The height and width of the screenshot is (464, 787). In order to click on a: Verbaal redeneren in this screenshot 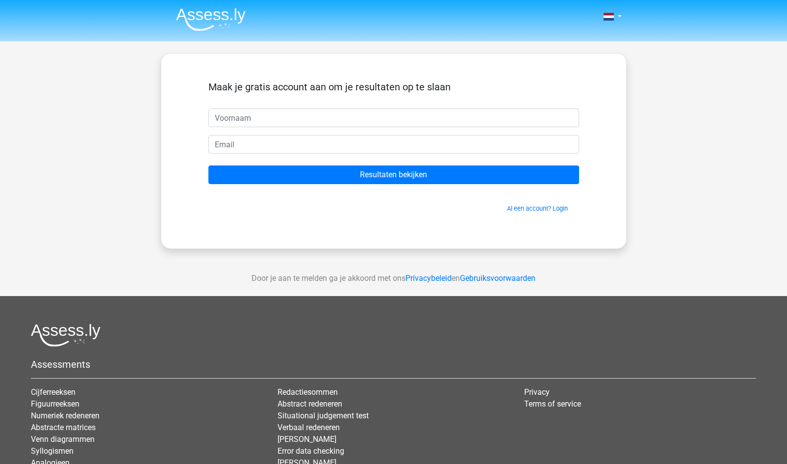, I will do `click(309, 427)`.